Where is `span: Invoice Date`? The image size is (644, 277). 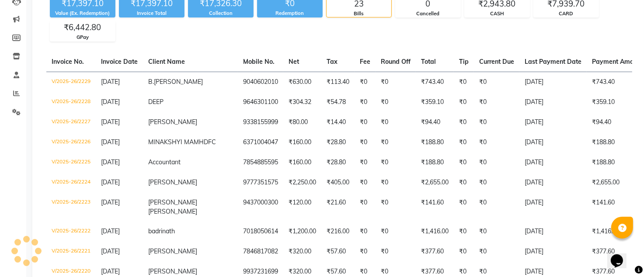
span: Invoice Date is located at coordinates (120, 62).